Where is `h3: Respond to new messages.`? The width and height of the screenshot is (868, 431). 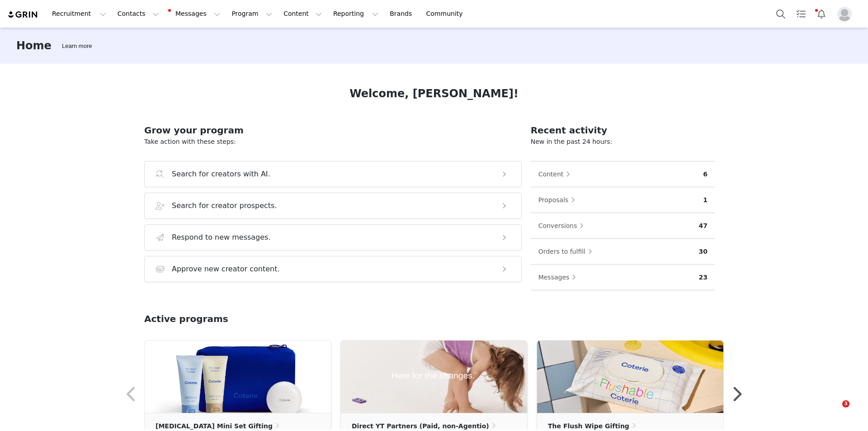 h3: Respond to new messages. is located at coordinates (221, 238).